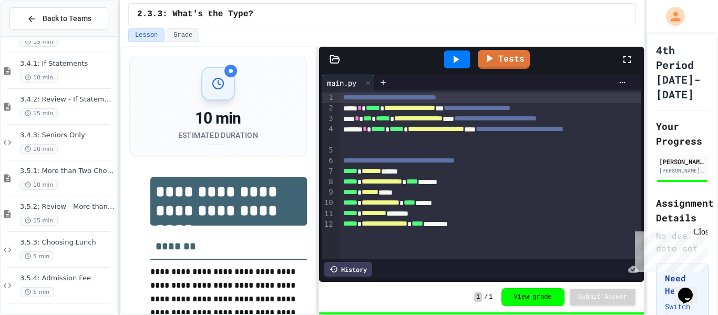 The height and width of the screenshot is (315, 718). I want to click on span: 3.4.2: Review - If Statements, so click(67, 99).